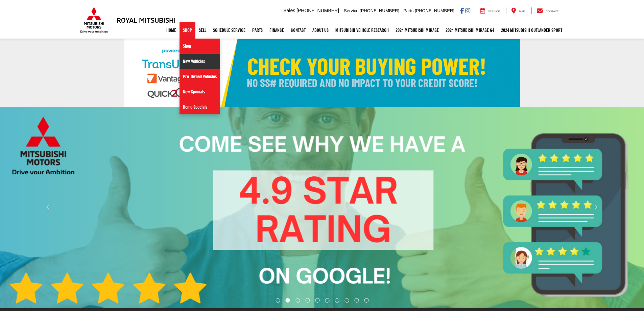 This screenshot has height=311, width=644. I want to click on a: Facebook: Click to visit our Facebook page, so click(462, 11).